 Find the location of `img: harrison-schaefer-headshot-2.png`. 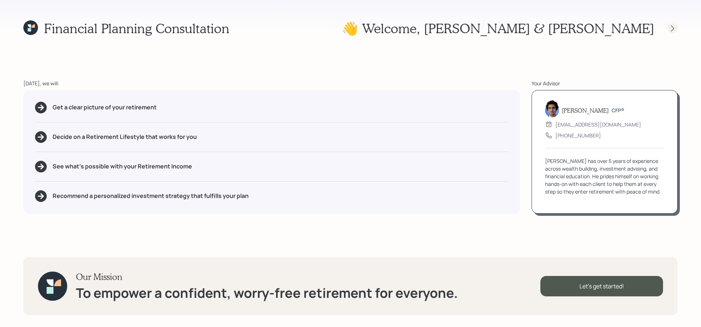

img: harrison-schaefer-headshot-2.png is located at coordinates (552, 109).